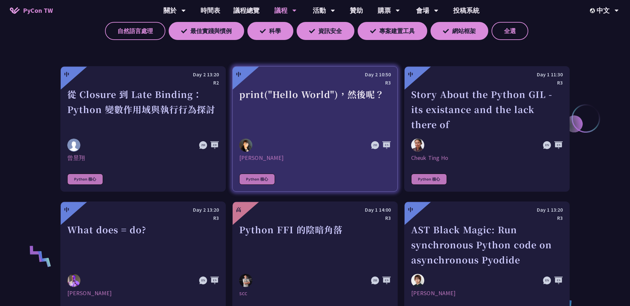 This screenshot has height=306, width=630. Describe the element at coordinates (487, 245) in the screenshot. I see `div: AST Black Magic: Run synchronous Python code on asynchronous Pyodide` at that location.